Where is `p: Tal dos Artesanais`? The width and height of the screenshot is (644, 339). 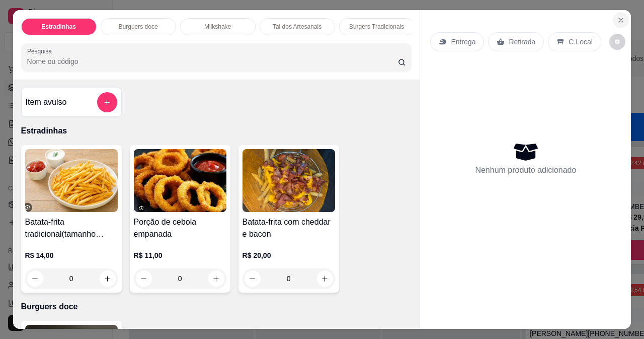 p: Tal dos Artesanais is located at coordinates (297, 27).